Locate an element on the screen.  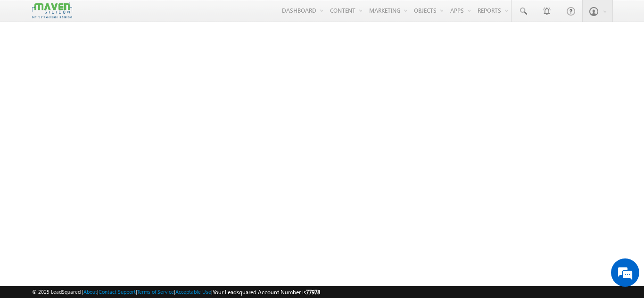
span: 77978 is located at coordinates (313, 292).